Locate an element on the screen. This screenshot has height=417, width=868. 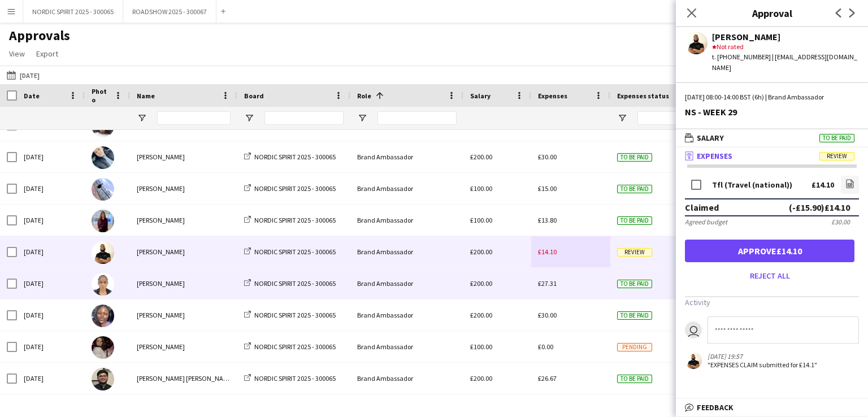
div: Agreed budget is located at coordinates (706, 222).